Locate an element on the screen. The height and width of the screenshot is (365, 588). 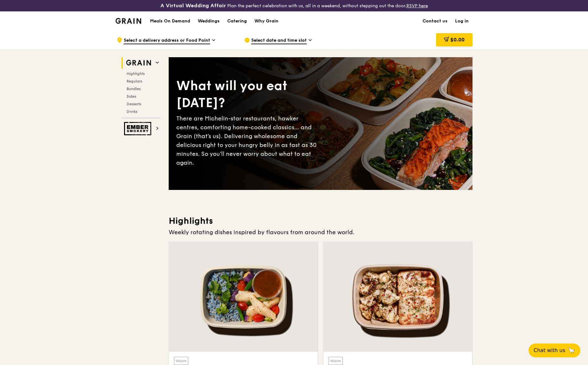
span: Drinks is located at coordinates (132, 112).